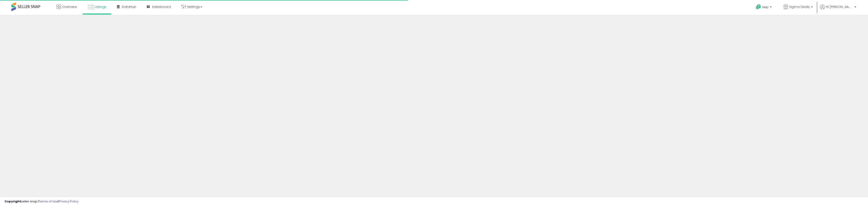 The width and height of the screenshot is (868, 206). Describe the element at coordinates (764, 8) in the screenshot. I see `a: Help` at that location.